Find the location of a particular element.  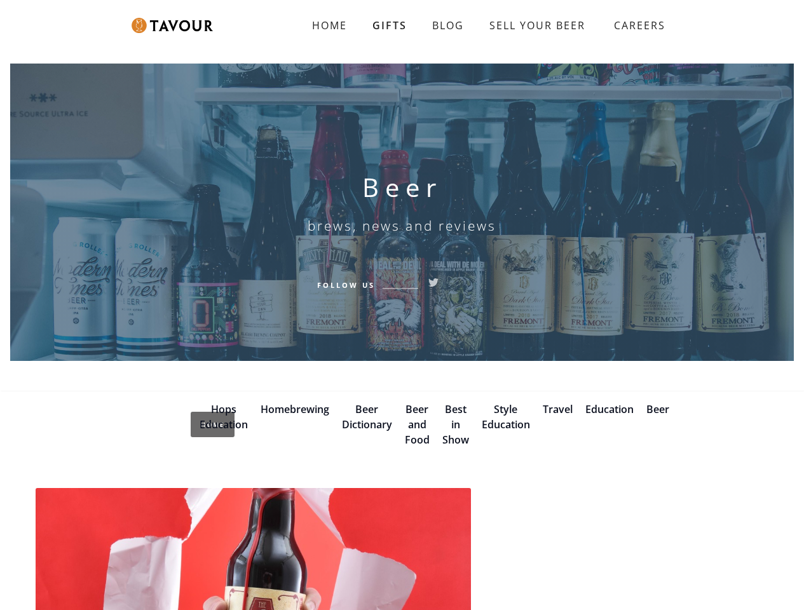

a: SELL YOUR BEER is located at coordinates (537, 25).